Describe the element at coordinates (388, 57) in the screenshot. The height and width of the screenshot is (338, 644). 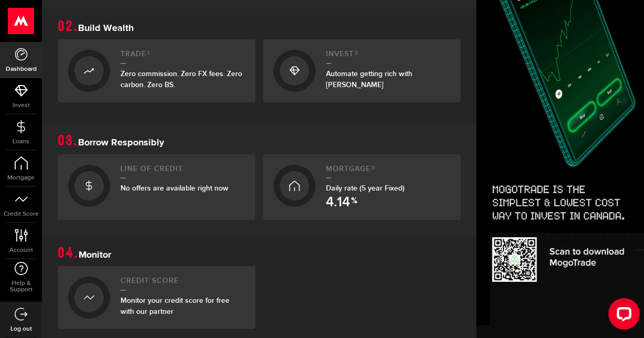
I see `h2: Invest` at that location.